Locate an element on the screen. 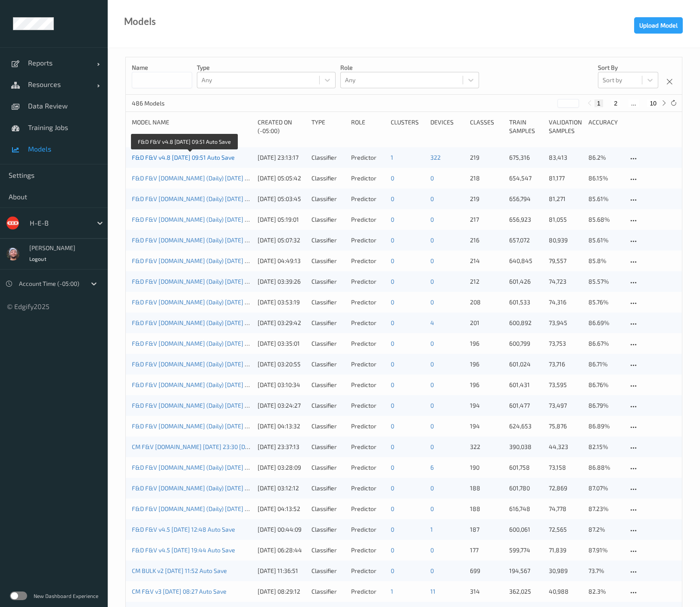  p: 194,567 is located at coordinates (526, 571).